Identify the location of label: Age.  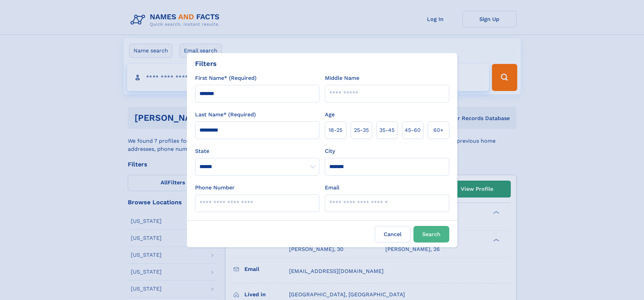
(330, 115).